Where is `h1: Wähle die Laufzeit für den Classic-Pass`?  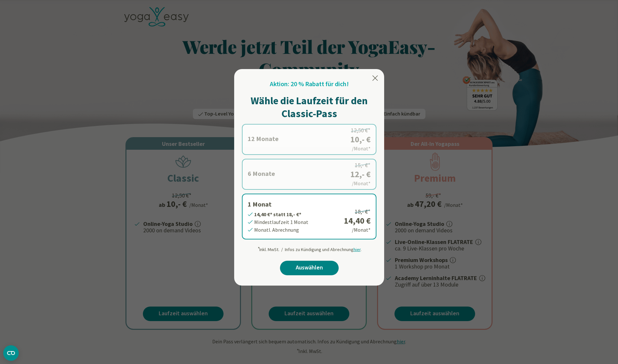
h1: Wähle die Laufzeit für den Classic-Pass is located at coordinates (309, 107).